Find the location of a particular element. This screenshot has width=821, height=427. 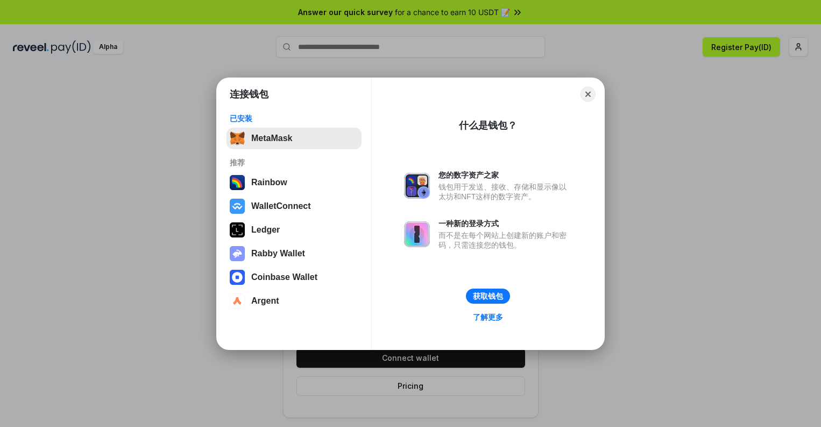

img: svg+xml,%3Csvg%20fill%3D%22none%22%20height%3D%2233%22%20viewBox%3D%220%200%2035%2033%22%20width%... is located at coordinates (237, 138).